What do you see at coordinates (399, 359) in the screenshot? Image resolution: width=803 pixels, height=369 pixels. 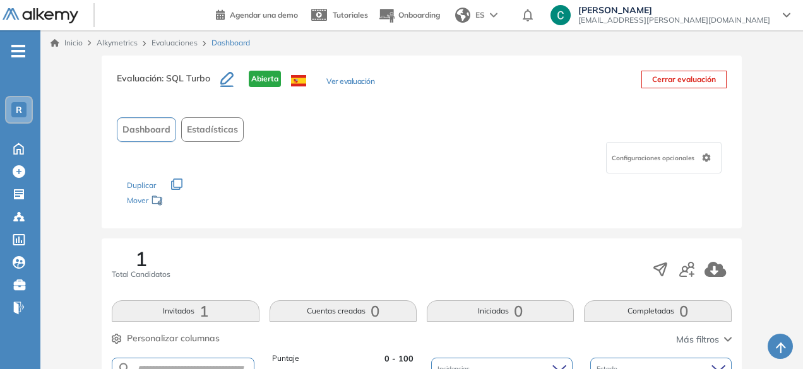 I see `span: 0 - 100` at bounding box center [399, 359].